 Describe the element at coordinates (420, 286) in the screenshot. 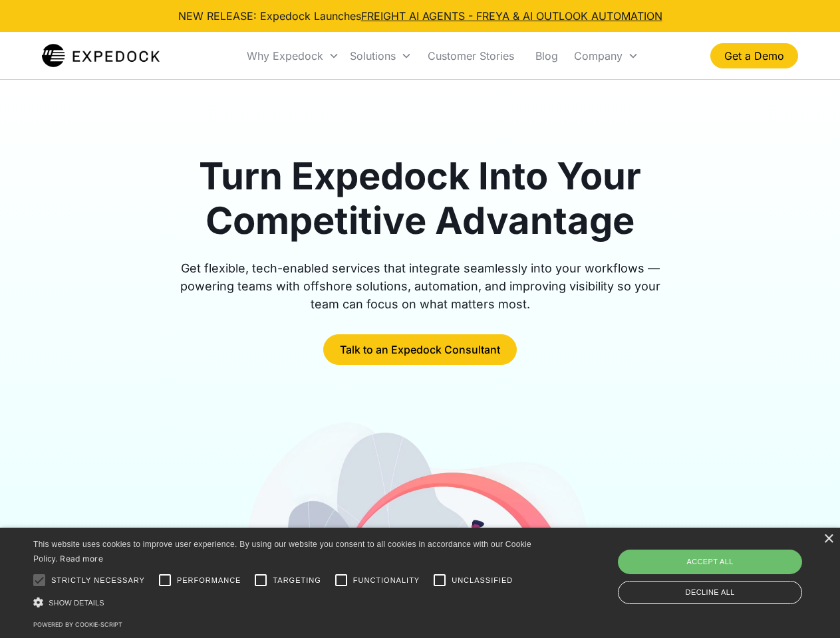

I see `div: Get flexible, tech-enabled services that integrate seamlessly into your workflows — powering team...` at that location.